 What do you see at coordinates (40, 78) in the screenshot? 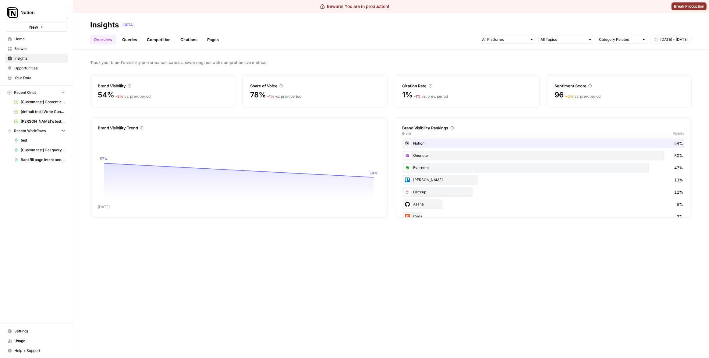
I see `span: Your Data` at bounding box center [40, 78].